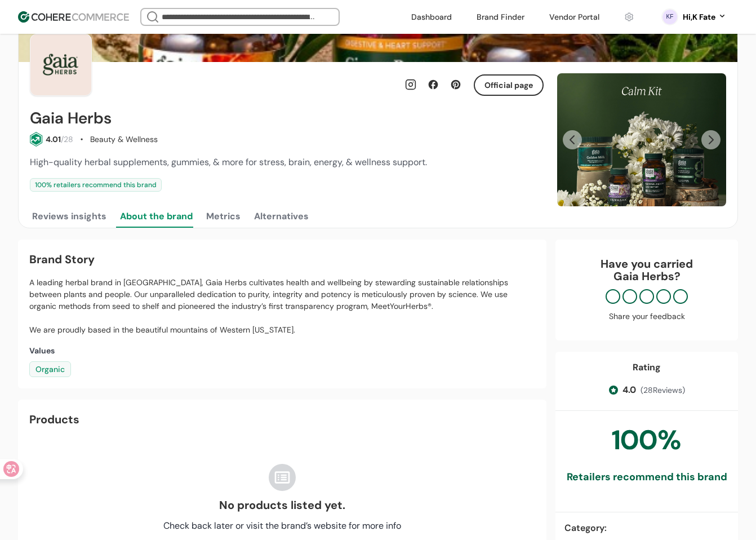 The image size is (756, 540). I want to click on div: Check back later or visit the brand’s website for more info, so click(282, 527).